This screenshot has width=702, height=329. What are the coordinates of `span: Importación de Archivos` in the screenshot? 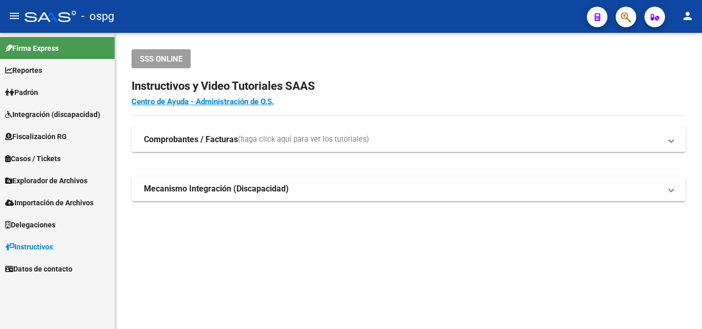 It's located at (49, 203).